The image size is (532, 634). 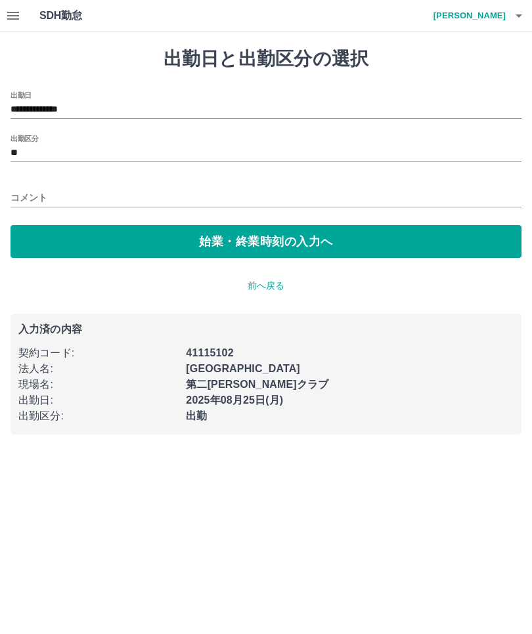 I want to click on p: 前へ戻る, so click(x=266, y=285).